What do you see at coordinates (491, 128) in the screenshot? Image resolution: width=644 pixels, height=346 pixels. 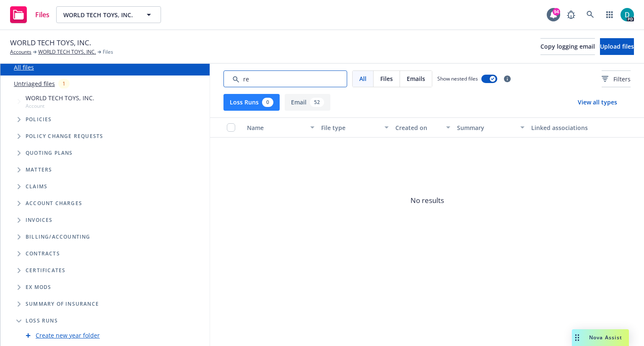 I see `button: Summary` at bounding box center [491, 128].